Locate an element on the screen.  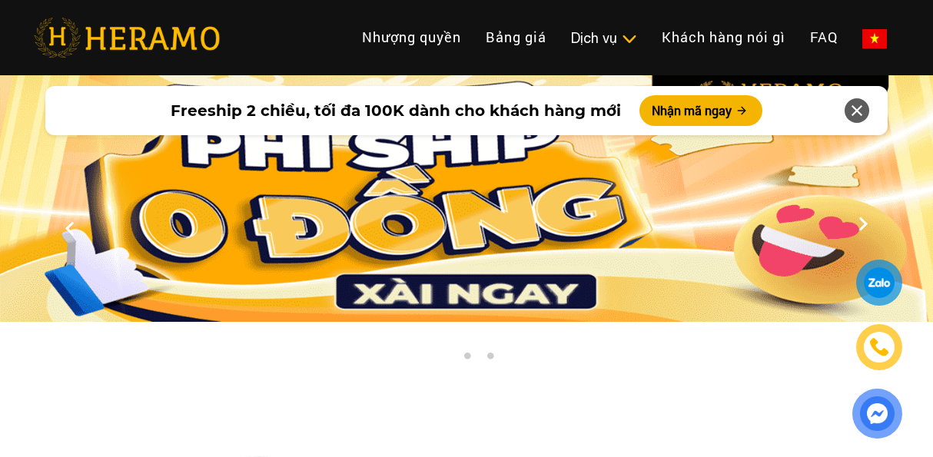
span: Freeship 2 chiều, tối đa 100K dành cho khách hàng mới is located at coordinates (396, 111).